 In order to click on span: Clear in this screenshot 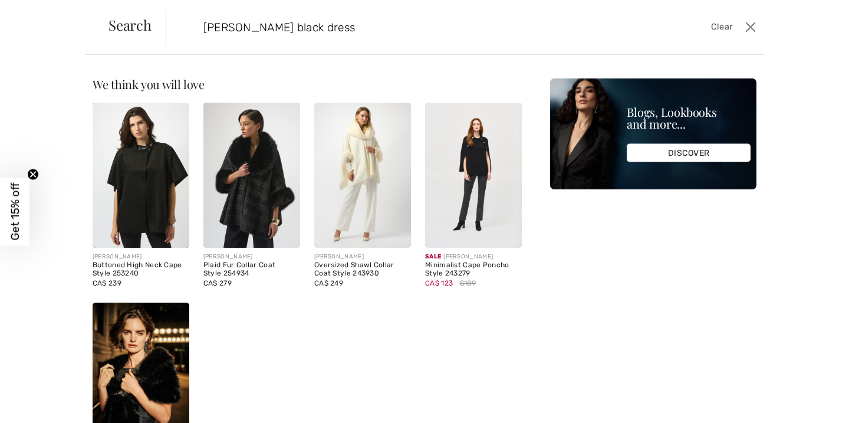, I will do `click(722, 27)`.